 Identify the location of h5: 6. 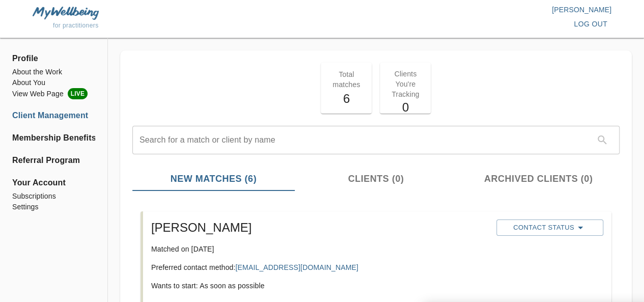
(346, 99).